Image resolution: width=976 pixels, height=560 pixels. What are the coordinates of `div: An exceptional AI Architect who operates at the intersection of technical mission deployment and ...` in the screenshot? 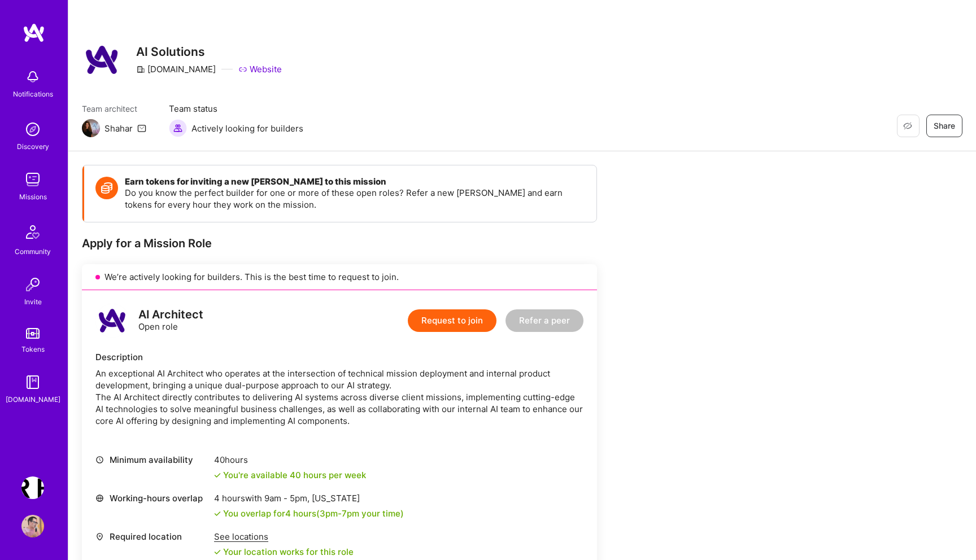 It's located at (340, 397).